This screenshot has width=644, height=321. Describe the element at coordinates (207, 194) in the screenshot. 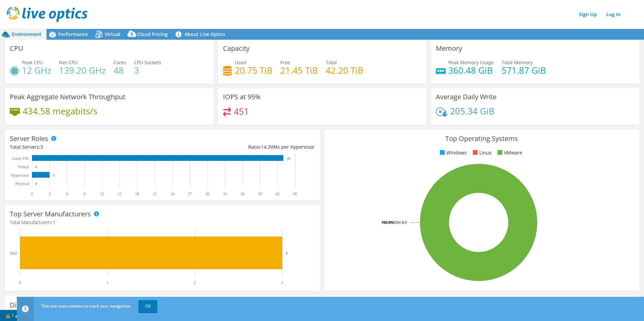

I see `text: 30` at that location.